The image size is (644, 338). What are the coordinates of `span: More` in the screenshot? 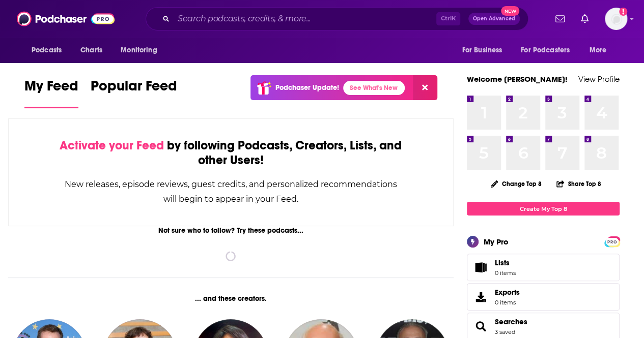 It's located at (598, 51).